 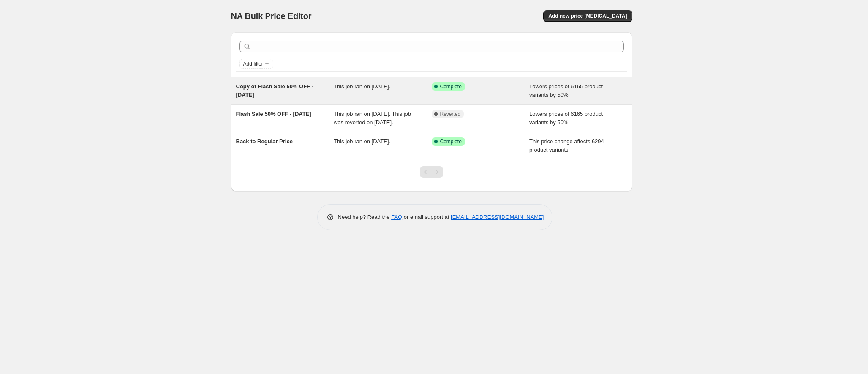 What do you see at coordinates (566, 145) in the screenshot?
I see `span: This price change affects 6294 product variants.` at bounding box center [566, 145].